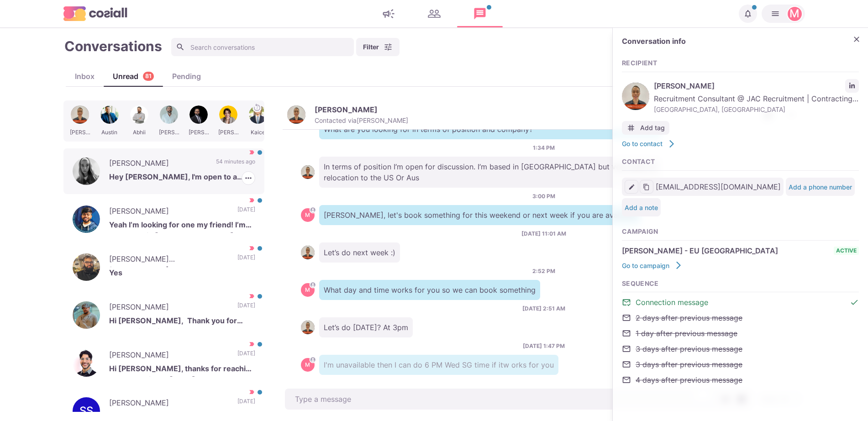  What do you see at coordinates (756, 98) in the screenshot?
I see `span: Recruitment Consultant @ JAC Recruitment | Contracting and Payroll Services | Accounting and Finance` at bounding box center [756, 98].